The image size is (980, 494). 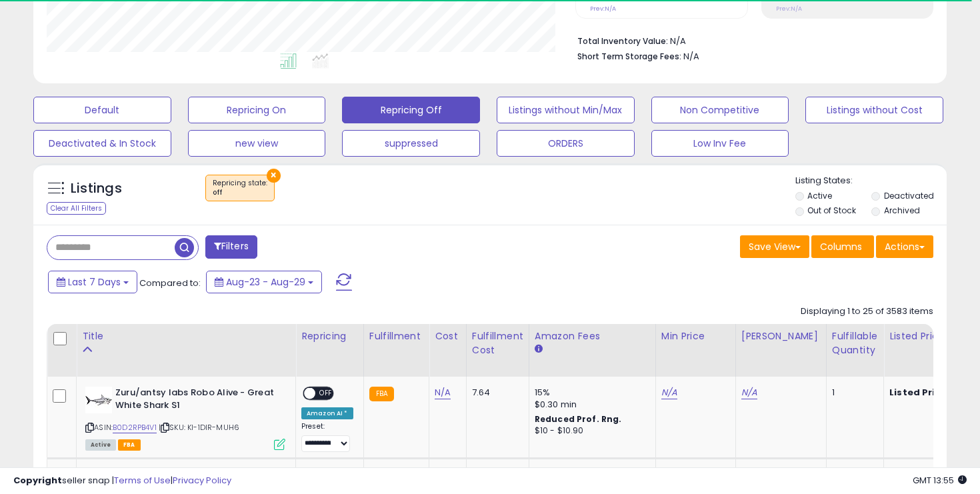 What do you see at coordinates (329, 336) in the screenshot?
I see `div: Repricing` at bounding box center [329, 336].